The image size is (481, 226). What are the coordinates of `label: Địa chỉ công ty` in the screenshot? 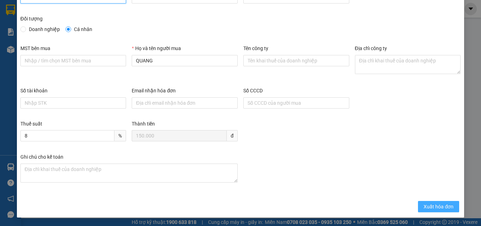 It's located at (371, 48).